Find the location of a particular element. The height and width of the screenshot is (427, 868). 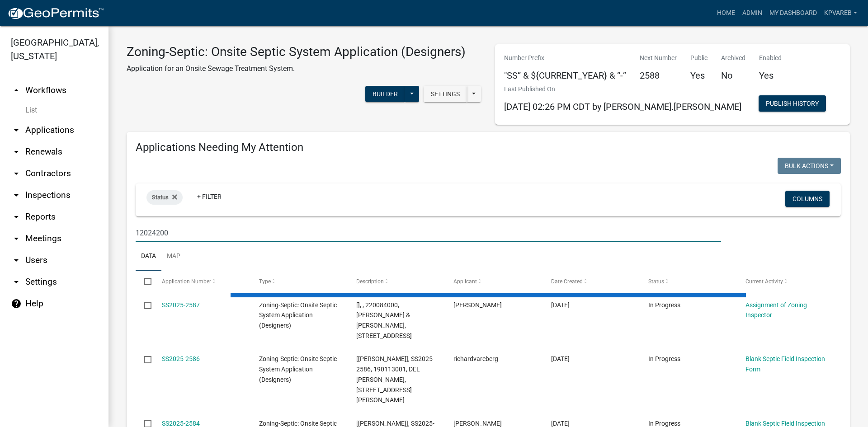

span: [], , 220084000, ALEX & BISHOP, 30745 CO RD 129 is located at coordinates (384, 321).